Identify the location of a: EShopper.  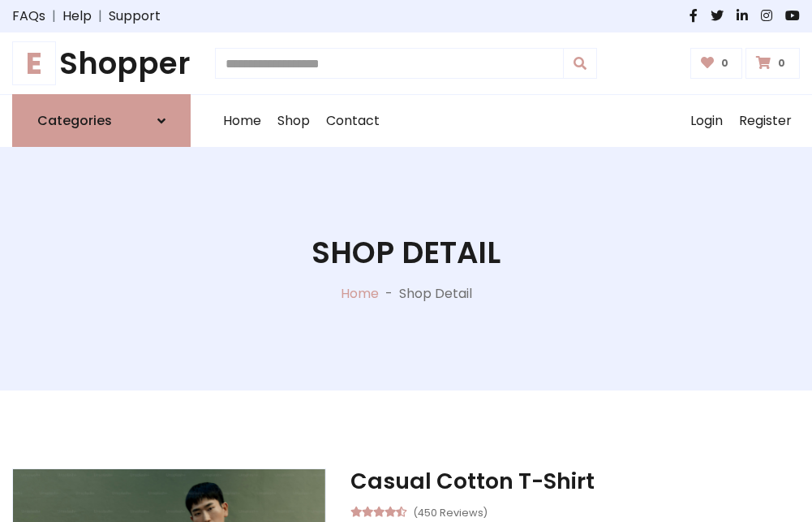
(101, 63).